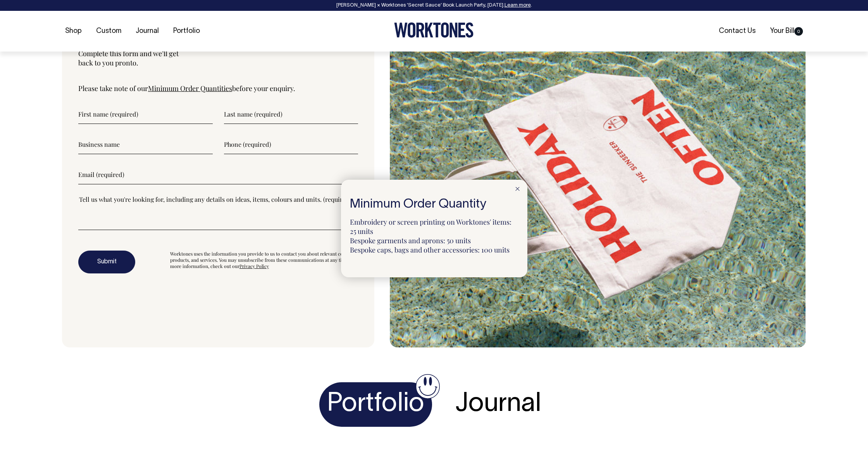 The height and width of the screenshot is (457, 868). What do you see at coordinates (434, 236) in the screenshot?
I see `p: Embroidery or screen printing on Worktones' items: 25 units Bespoke garments and aprons: 50 units...` at bounding box center [434, 236].